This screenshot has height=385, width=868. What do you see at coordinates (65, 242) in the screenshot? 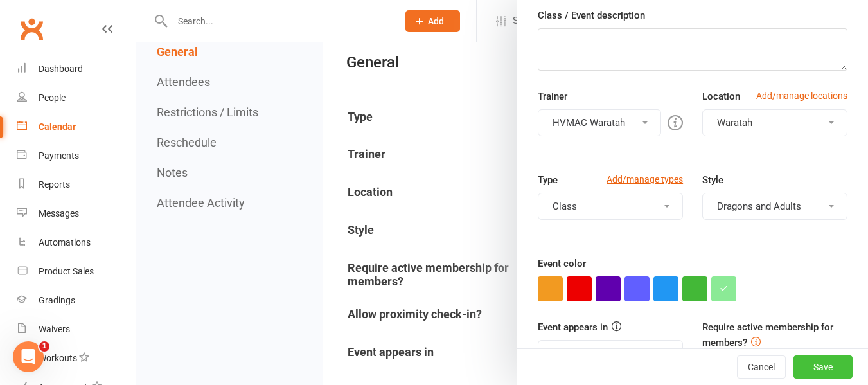
I see `div: Automations` at bounding box center [65, 242].